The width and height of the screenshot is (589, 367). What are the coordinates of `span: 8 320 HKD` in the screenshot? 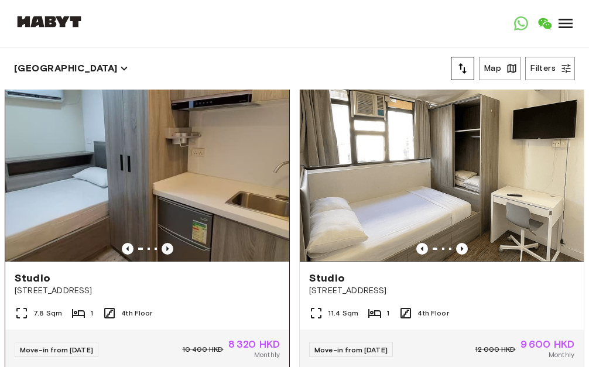 It's located at (254, 344).